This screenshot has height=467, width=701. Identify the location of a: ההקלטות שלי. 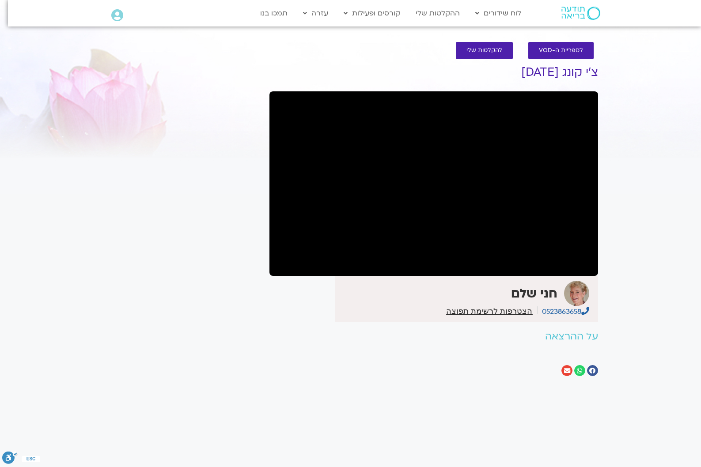
(438, 13).